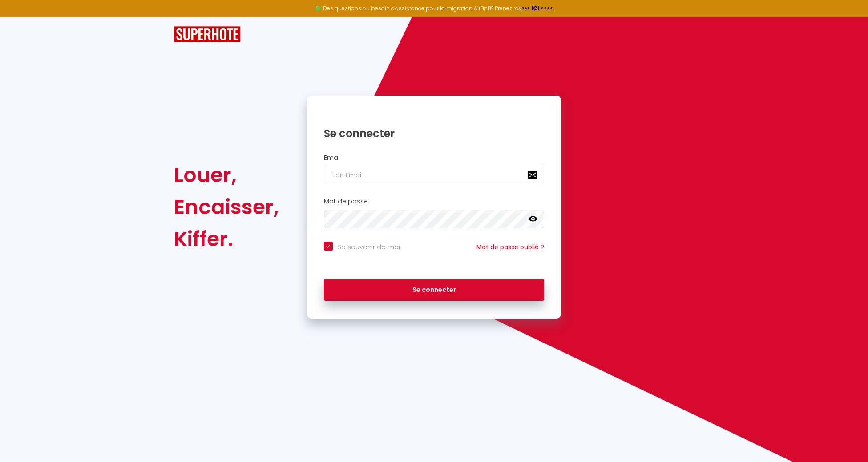  I want to click on button: Se connecter, so click(434, 291).